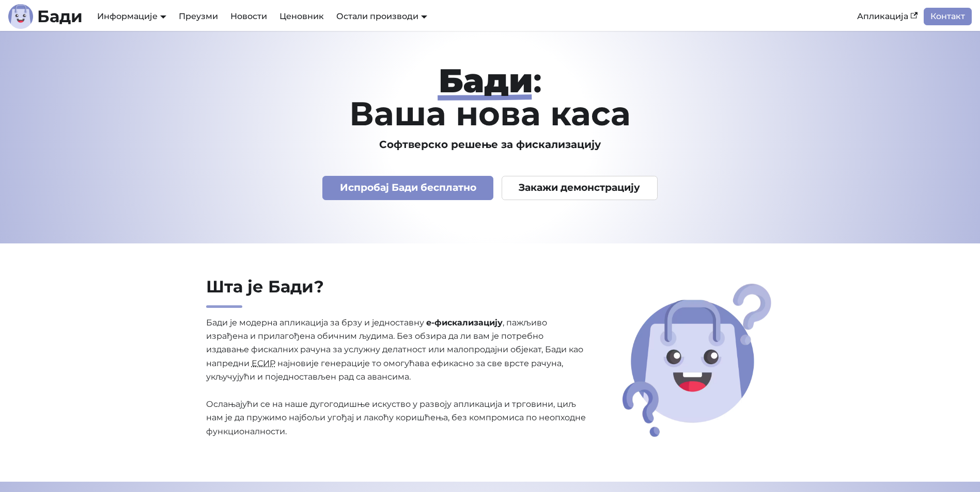 This screenshot has width=980, height=492. What do you see at coordinates (697, 360) in the screenshot?
I see `img: Шта је Бади?` at bounding box center [697, 360].